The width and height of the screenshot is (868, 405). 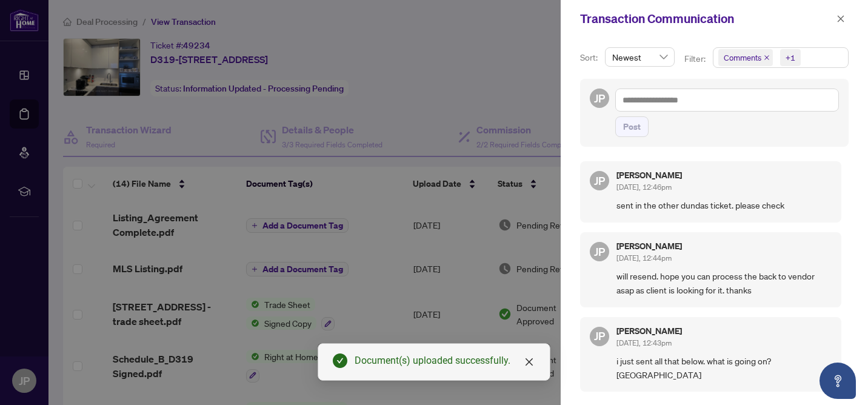 I want to click on p: Sort:, so click(x=589, y=58).